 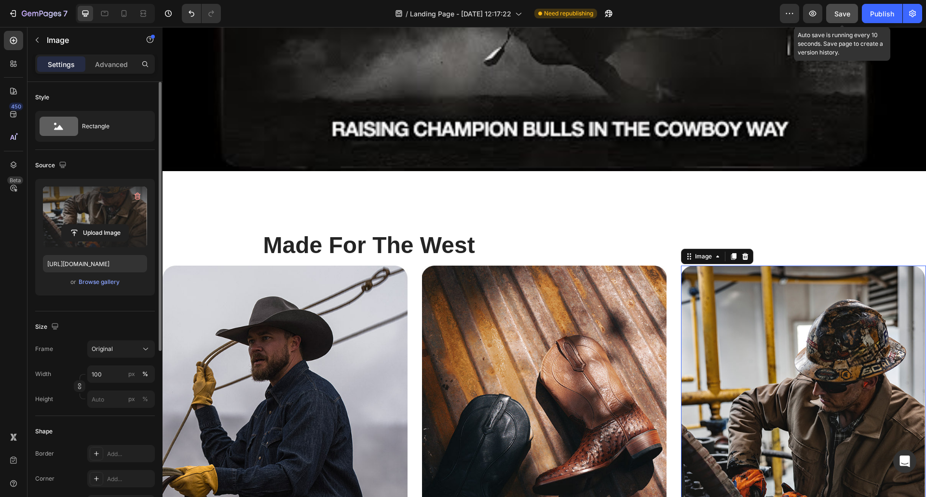 I want to click on div: Beta, so click(x=15, y=180).